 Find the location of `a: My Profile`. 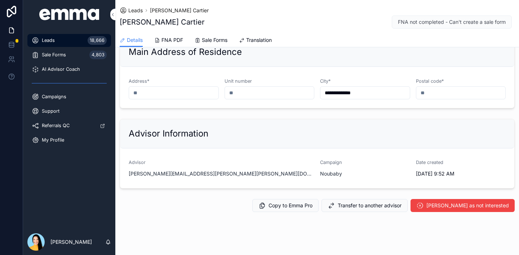

a: My Profile is located at coordinates (69, 140).